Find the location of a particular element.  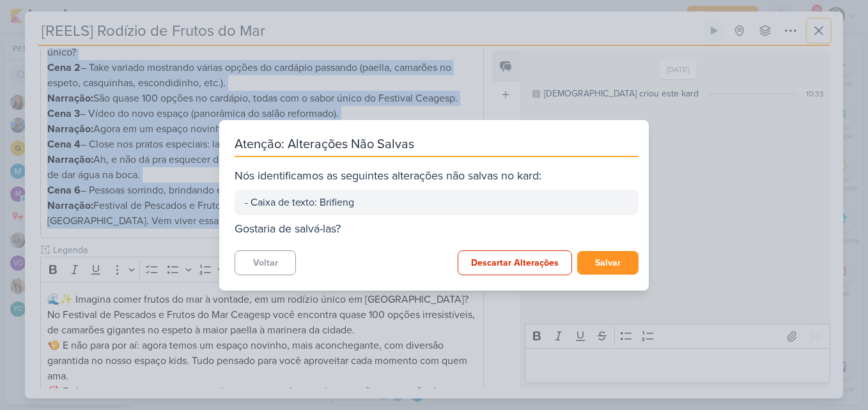

button: Descartar Alterações is located at coordinates (514, 262).